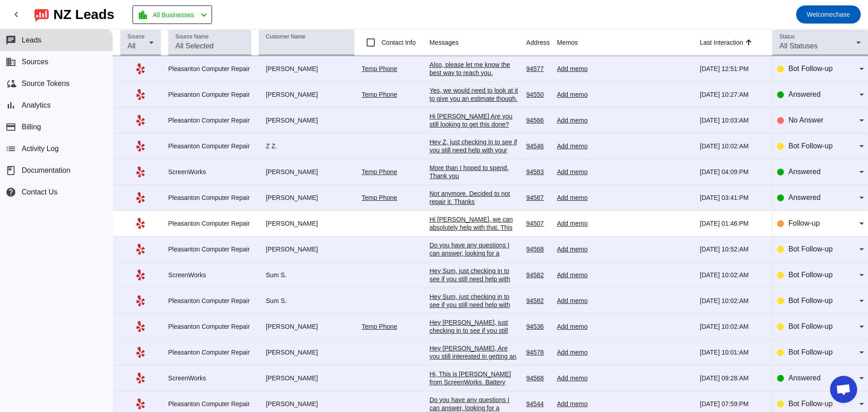  What do you see at coordinates (474, 69) in the screenshot?
I see `div: Also, please let me know the best way to reach you.​` at bounding box center [474, 69].